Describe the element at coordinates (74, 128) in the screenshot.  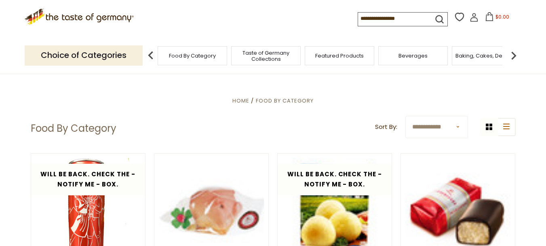
I see `h1: Food By Category` at that location.